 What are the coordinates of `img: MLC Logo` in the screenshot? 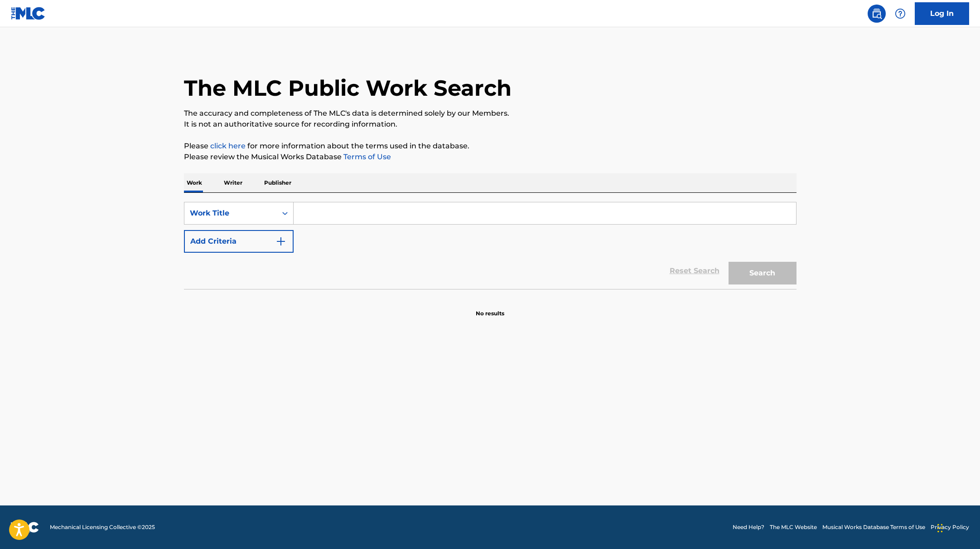 It's located at (28, 13).